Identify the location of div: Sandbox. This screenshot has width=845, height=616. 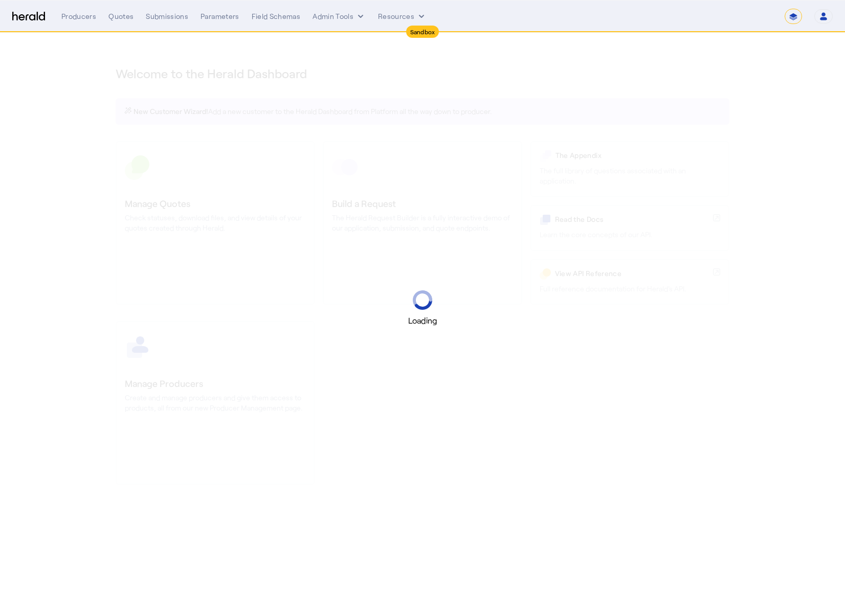
(423, 31).